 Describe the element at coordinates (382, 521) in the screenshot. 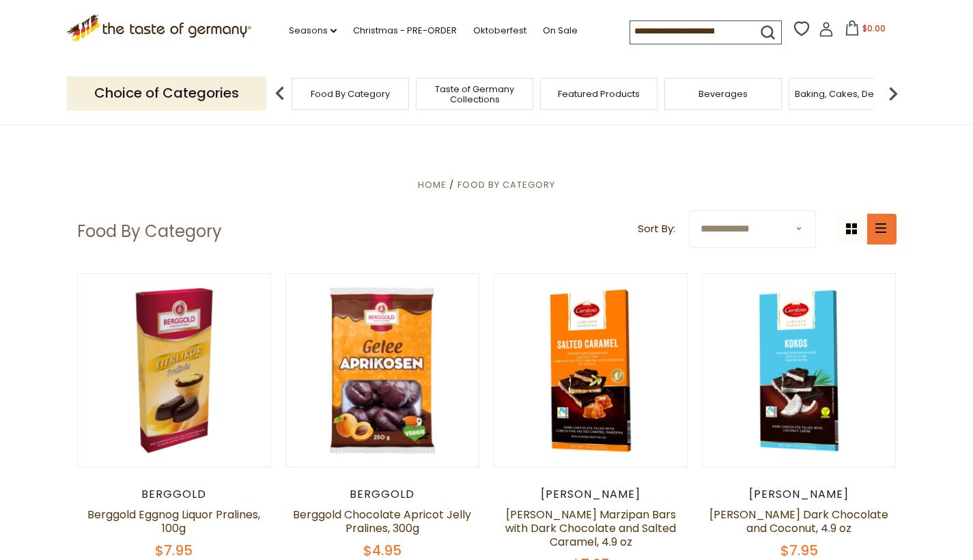

I see `a: Berggold Chocolate Apricot Jelly Pralines, 300g` at that location.